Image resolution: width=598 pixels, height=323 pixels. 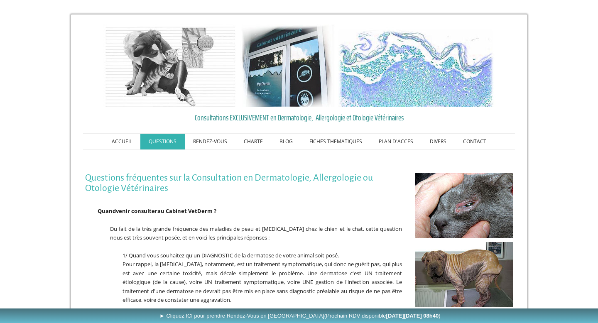 I want to click on a: CHARTE, so click(x=254, y=142).